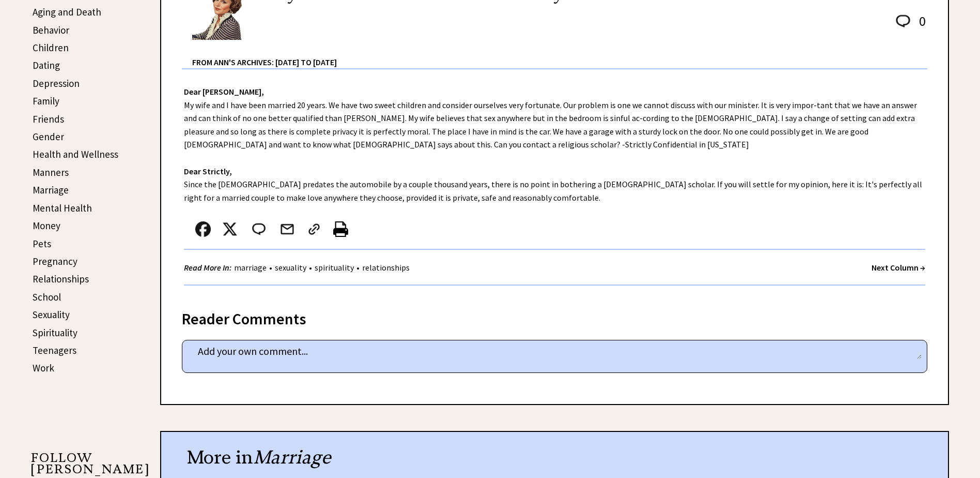 This screenshot has height=478, width=980. I want to click on img: link_02.png, so click(314, 229).